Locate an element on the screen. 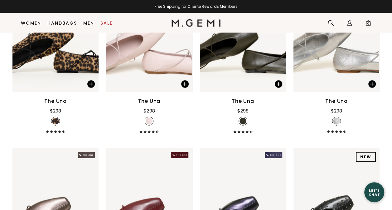 The height and width of the screenshot is (210, 392). img: v_7306993893435_SWATCH_50x.jpg is located at coordinates (56, 121).